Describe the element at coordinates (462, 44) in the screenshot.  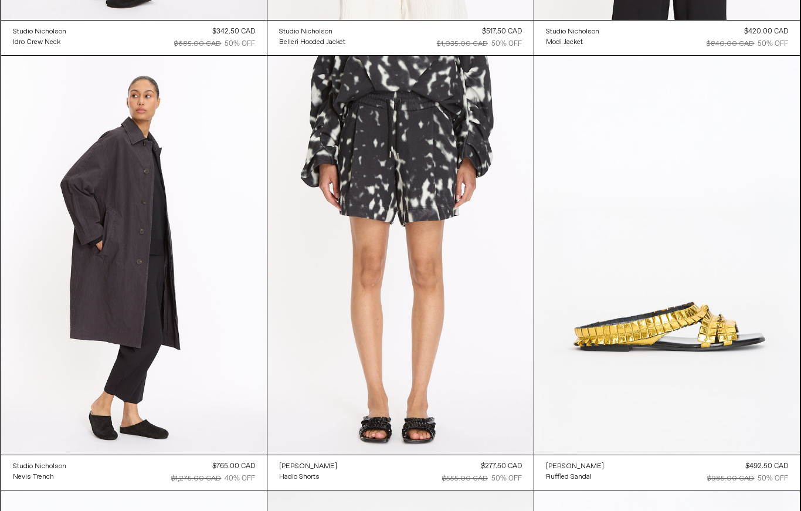
I see `div: $1,035.00 CAD` at that location.